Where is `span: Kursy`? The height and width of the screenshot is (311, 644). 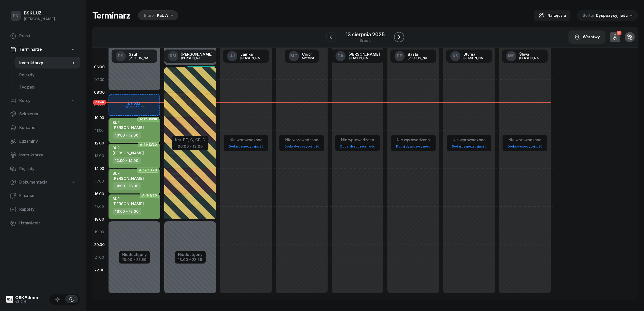 span: Kursy is located at coordinates (25, 100).